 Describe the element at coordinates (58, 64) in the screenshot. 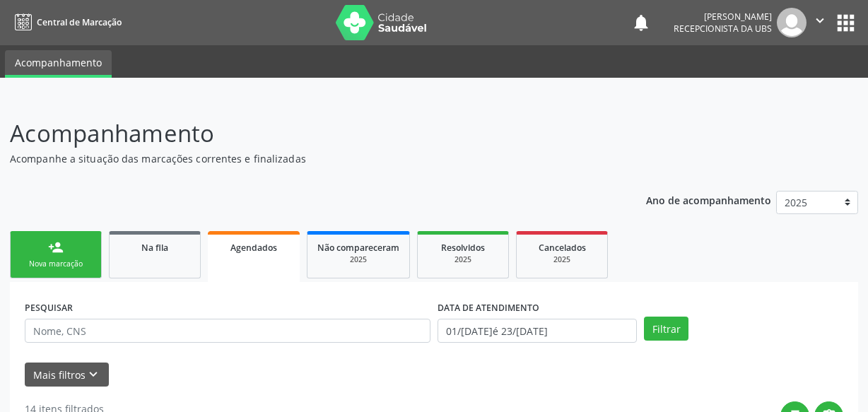

I see `a: Acompanhamento` at that location.